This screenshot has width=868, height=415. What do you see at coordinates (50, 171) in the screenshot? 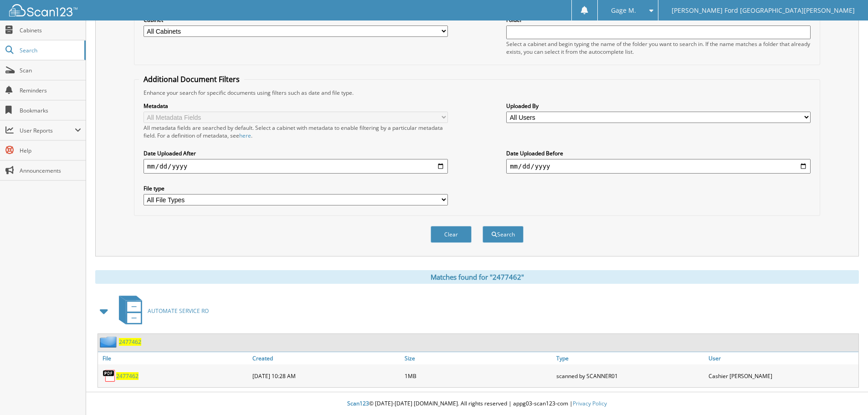
I see `span: Announcements` at bounding box center [50, 171].